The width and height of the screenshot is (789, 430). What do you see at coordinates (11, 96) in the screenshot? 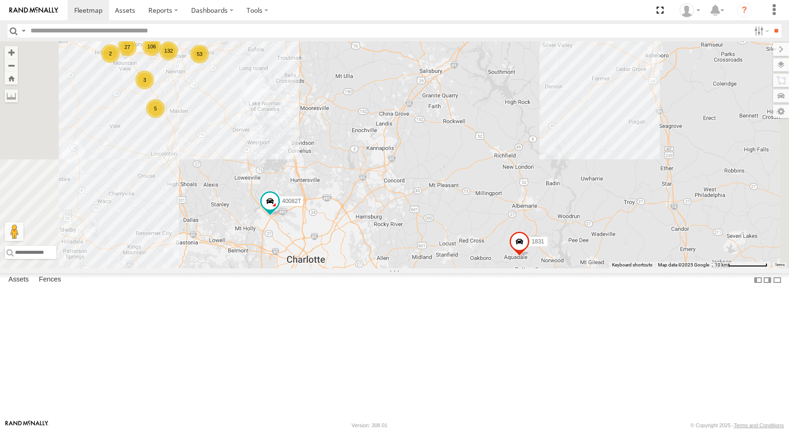
I see `label: Measure` at bounding box center [11, 96].